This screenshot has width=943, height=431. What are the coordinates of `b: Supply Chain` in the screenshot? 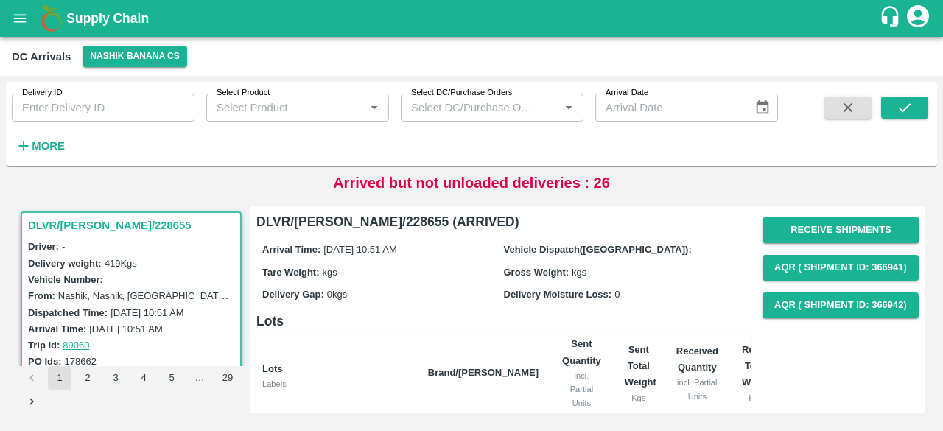 It's located at (108, 18).